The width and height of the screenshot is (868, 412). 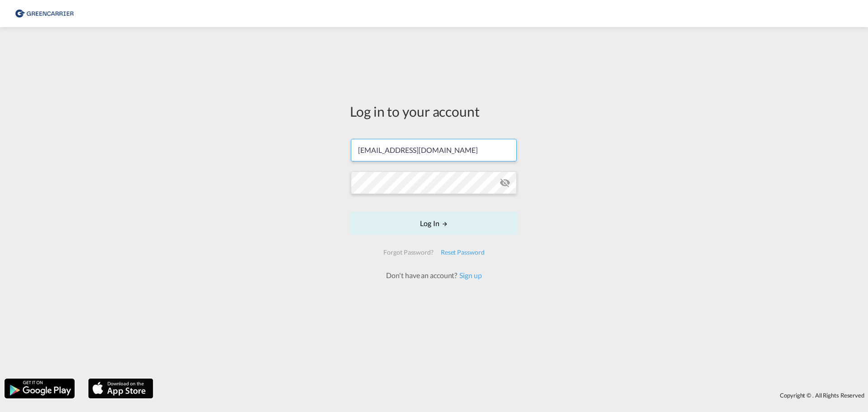 I want to click on div: Copyright © . All Rights Reserved, so click(x=513, y=395).